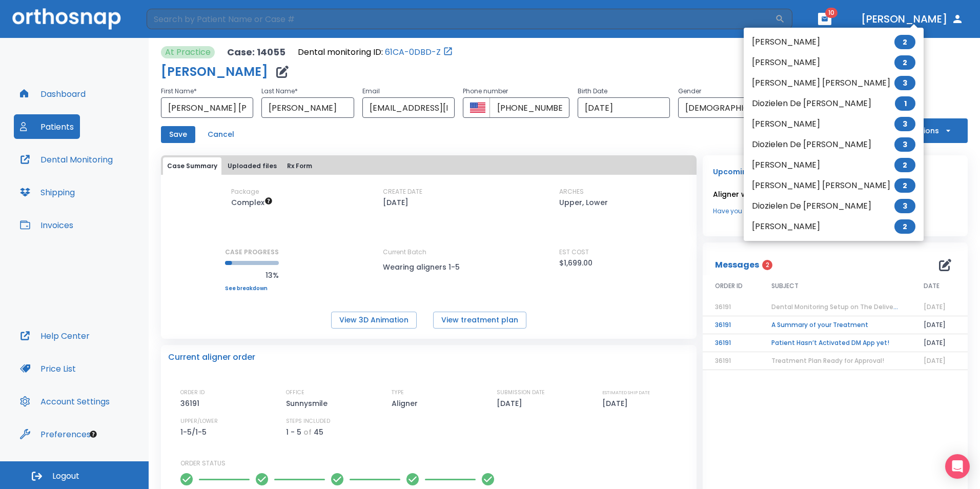 The width and height of the screenshot is (980, 489). Describe the element at coordinates (957, 466) in the screenshot. I see `div: Open Intercom Messenger` at that location.